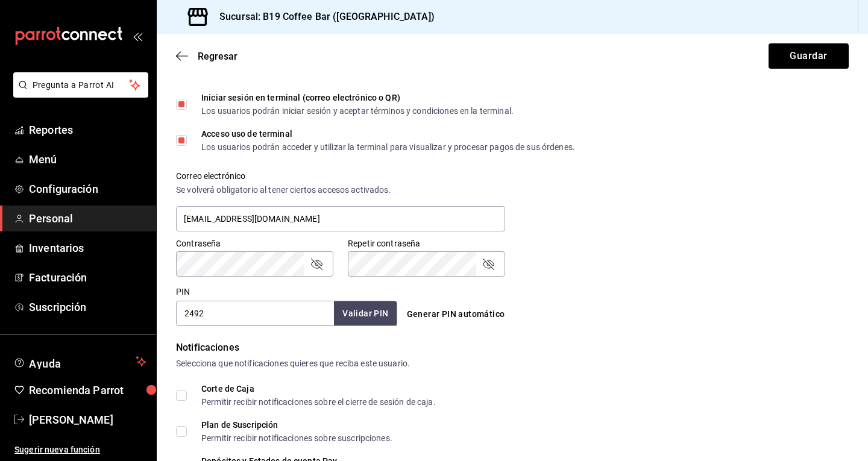 Image resolution: width=868 pixels, height=461 pixels. Describe the element at coordinates (808, 56) in the screenshot. I see `button: Guardar` at that location.